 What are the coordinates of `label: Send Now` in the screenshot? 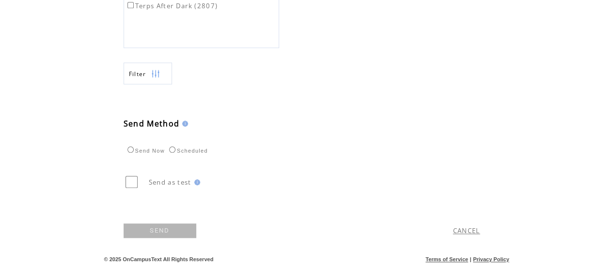 It's located at (145, 151).